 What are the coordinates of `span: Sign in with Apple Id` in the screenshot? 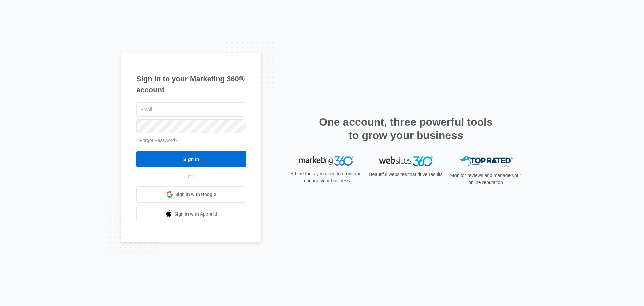 It's located at (196, 214).